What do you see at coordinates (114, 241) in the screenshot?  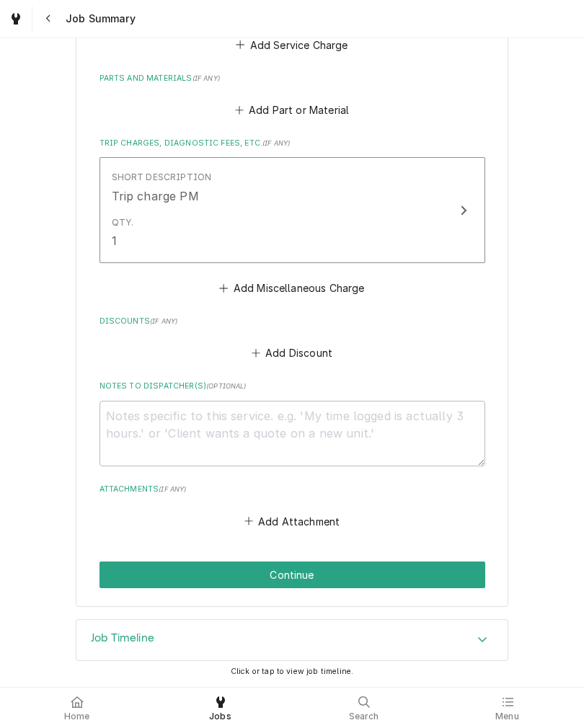 I see `div: 1` at bounding box center [114, 241].